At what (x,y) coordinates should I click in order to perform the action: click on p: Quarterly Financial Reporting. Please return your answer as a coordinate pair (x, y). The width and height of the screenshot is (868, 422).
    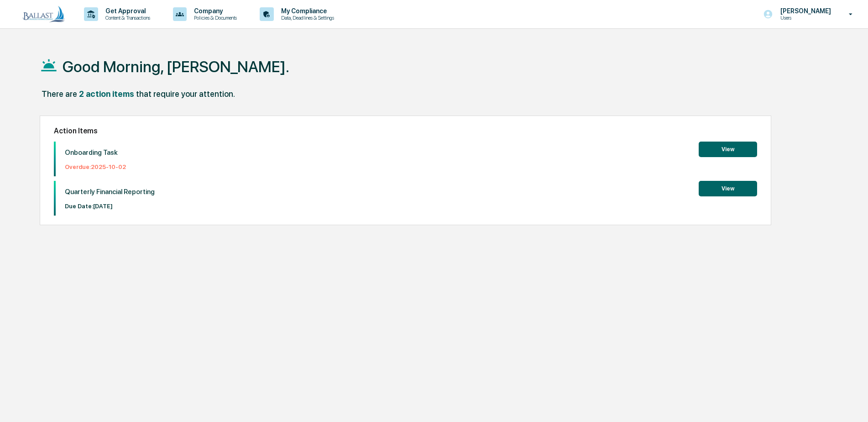
    Looking at the image, I should click on (110, 192).